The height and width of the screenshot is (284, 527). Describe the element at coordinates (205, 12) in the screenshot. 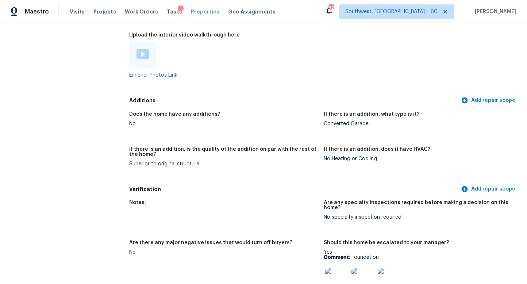

I see `span: Properties` at that location.